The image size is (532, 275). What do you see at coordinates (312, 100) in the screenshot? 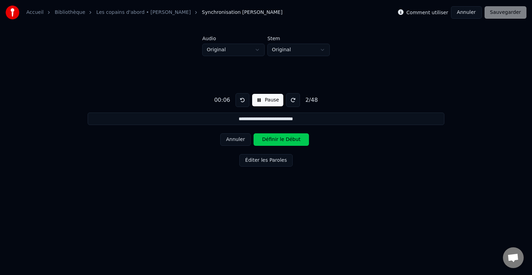
I see `div: 2 / 48` at bounding box center [312, 100].